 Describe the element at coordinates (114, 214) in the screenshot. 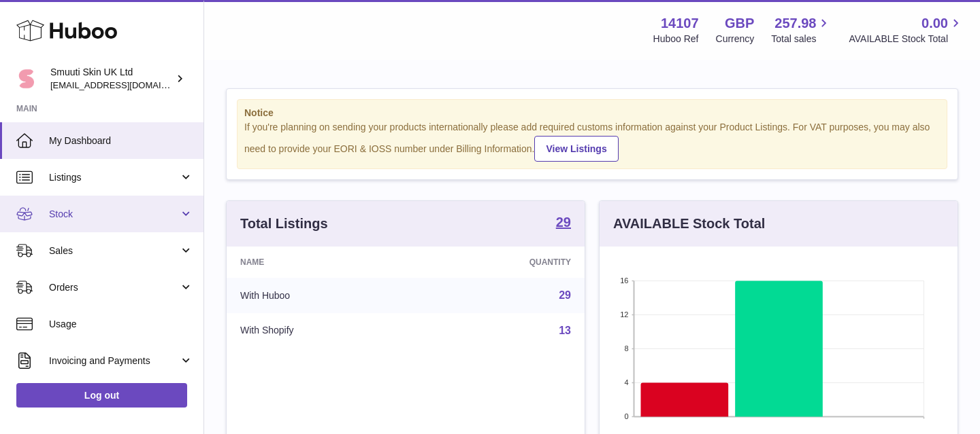

I see `span: Stock` at that location.